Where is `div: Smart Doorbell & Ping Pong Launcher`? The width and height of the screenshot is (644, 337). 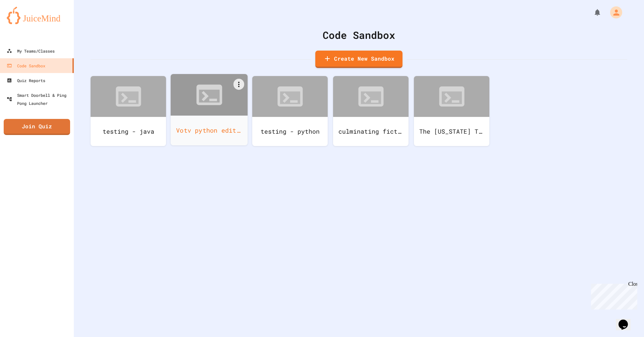 div: Smart Doorbell & Ping Pong Launcher is located at coordinates (39, 99).